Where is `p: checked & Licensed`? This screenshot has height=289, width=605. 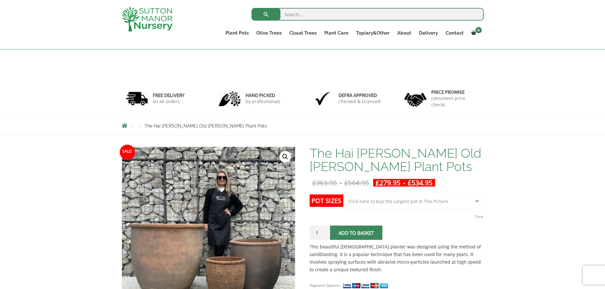
p: checked & Licensed is located at coordinates (360, 102).